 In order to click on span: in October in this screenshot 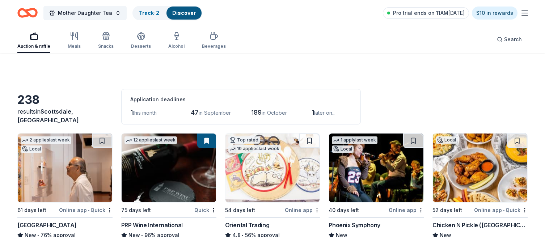, I will do `click(274, 112)`.